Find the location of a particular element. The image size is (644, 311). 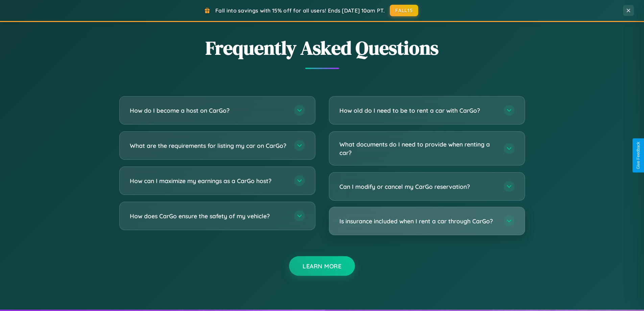

h2: Frequently Asked Questions is located at coordinates (322, 48).